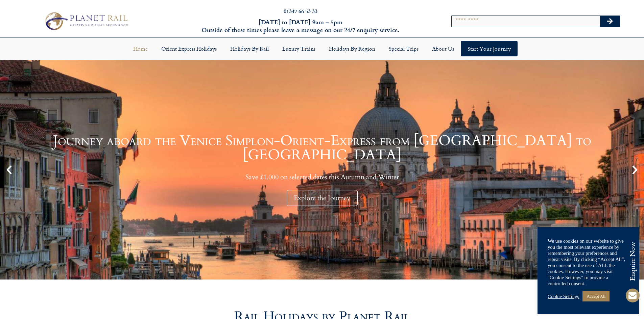 The image size is (644, 319). What do you see at coordinates (140, 49) in the screenshot?
I see `a: Home` at bounding box center [140, 49].